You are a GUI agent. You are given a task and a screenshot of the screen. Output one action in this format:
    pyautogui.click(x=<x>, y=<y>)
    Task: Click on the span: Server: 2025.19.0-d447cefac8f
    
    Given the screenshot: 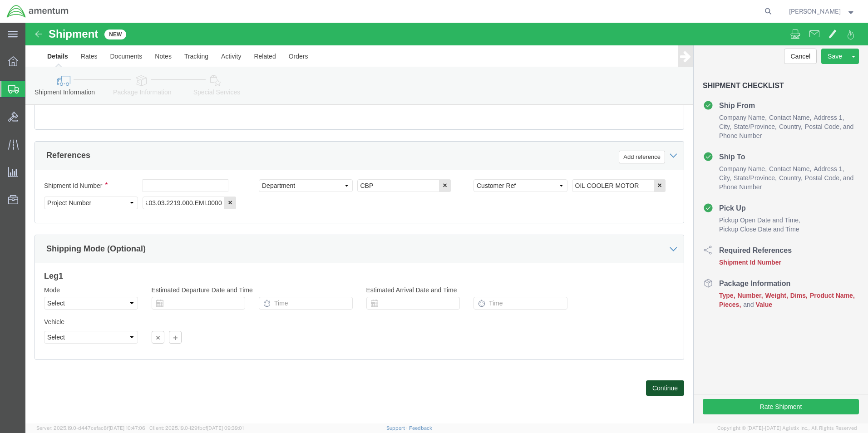 What is the action you would take?
    pyautogui.click(x=91, y=428)
    